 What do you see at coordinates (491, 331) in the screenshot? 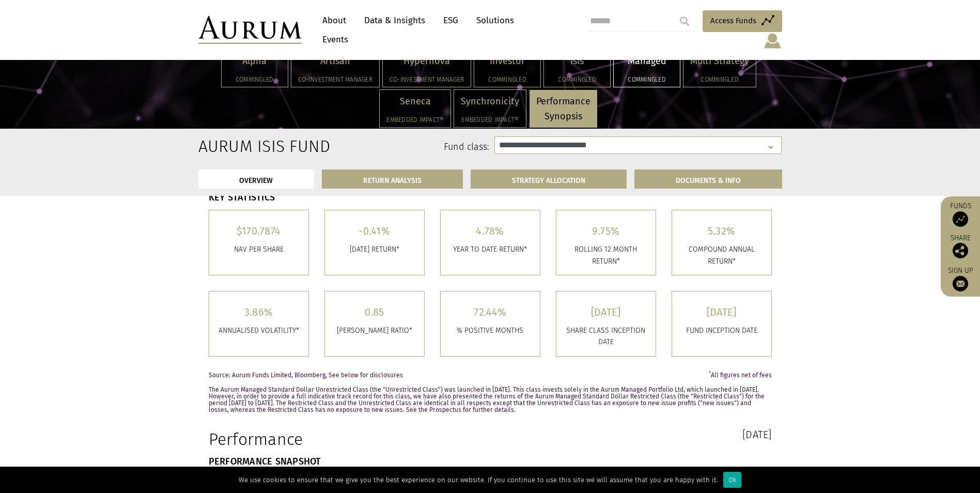
I see `p: % POSITIVE MONTHS` at bounding box center [491, 331].